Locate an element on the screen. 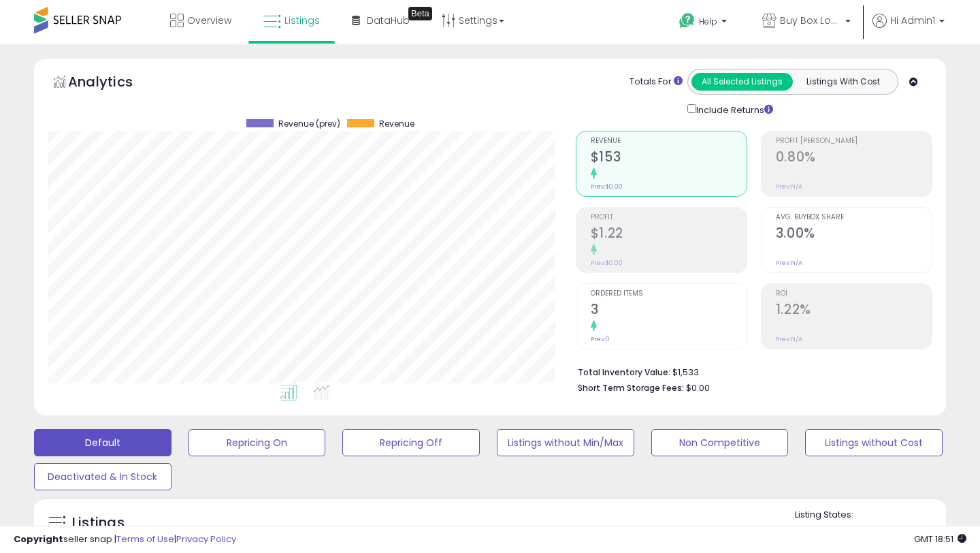 The height and width of the screenshot is (553, 980). h2: 1.22% is located at coordinates (853, 311).